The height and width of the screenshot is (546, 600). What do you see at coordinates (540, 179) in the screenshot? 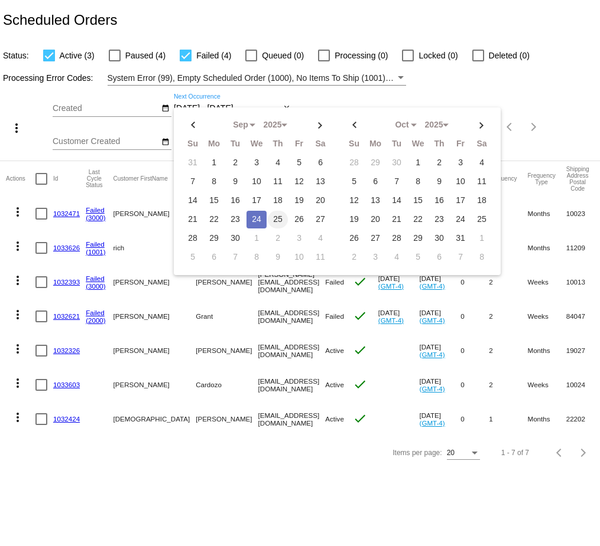
I see `button: Change sorting for FrequencyType` at bounding box center [540, 179].